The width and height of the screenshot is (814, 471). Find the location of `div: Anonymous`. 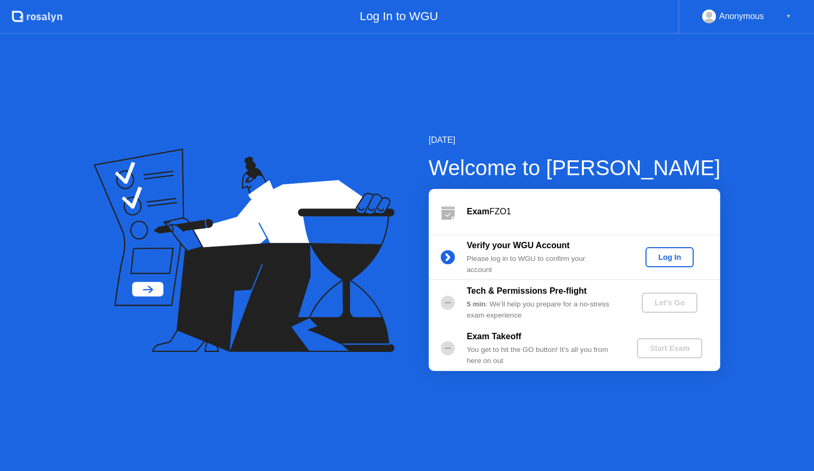

div: Anonymous is located at coordinates (741, 16).